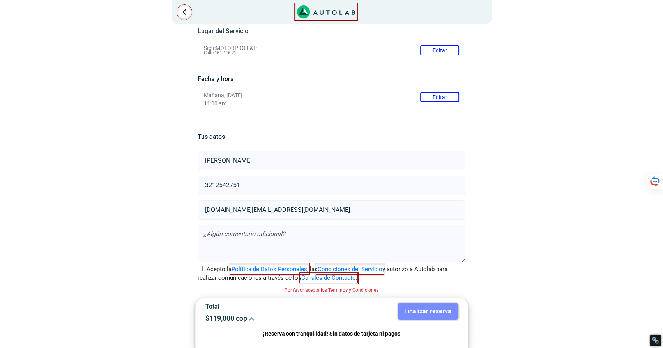 This screenshot has height=348, width=663. Describe the element at coordinates (331, 273) in the screenshot. I see `label: Acepto la , las y autorizo a Autolab para realizar comunicaciones a través de los .` at that location.